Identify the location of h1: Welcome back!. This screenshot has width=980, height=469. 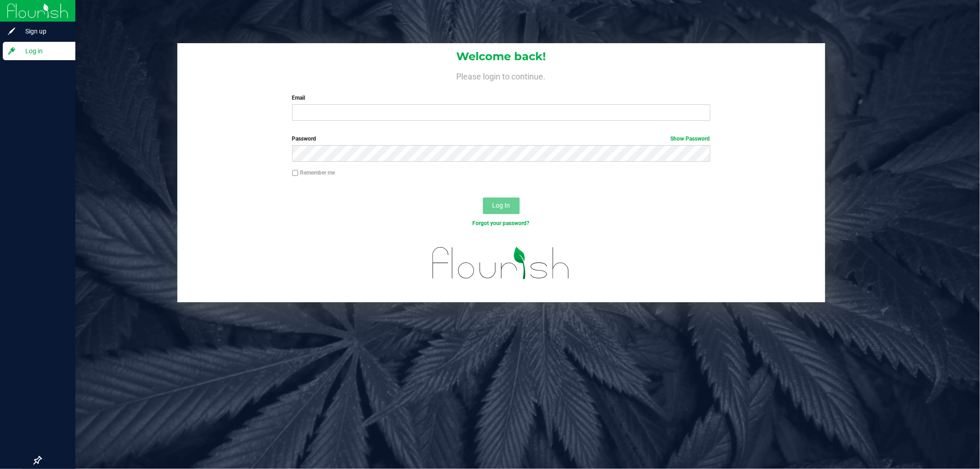
(501, 56).